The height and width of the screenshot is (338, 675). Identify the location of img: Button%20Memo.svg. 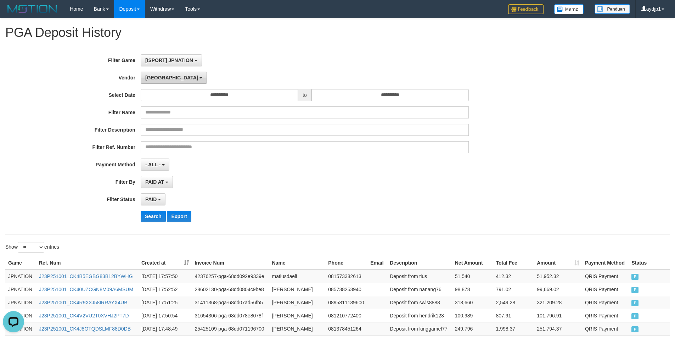
(569, 9).